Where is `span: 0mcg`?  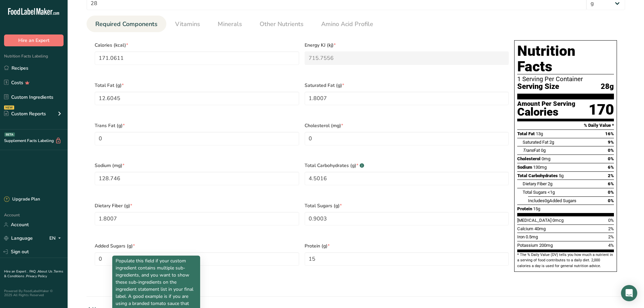 span: 0mcg is located at coordinates (558, 220).